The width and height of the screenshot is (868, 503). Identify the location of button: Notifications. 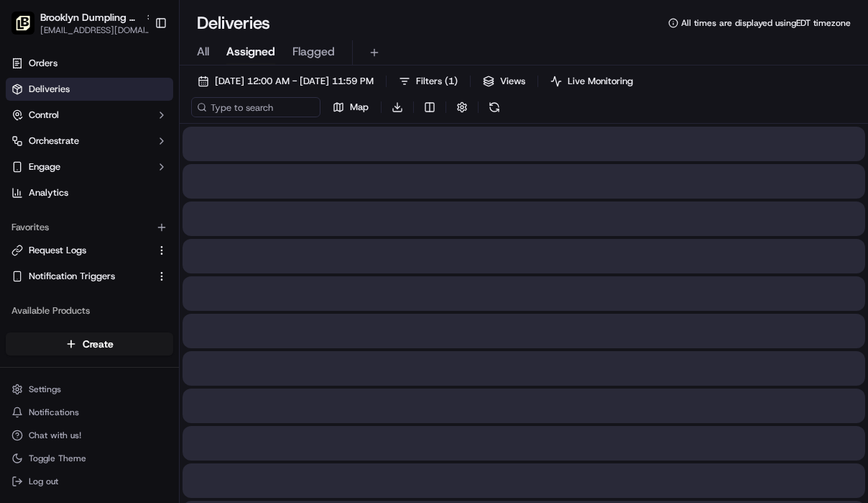
(89, 412).